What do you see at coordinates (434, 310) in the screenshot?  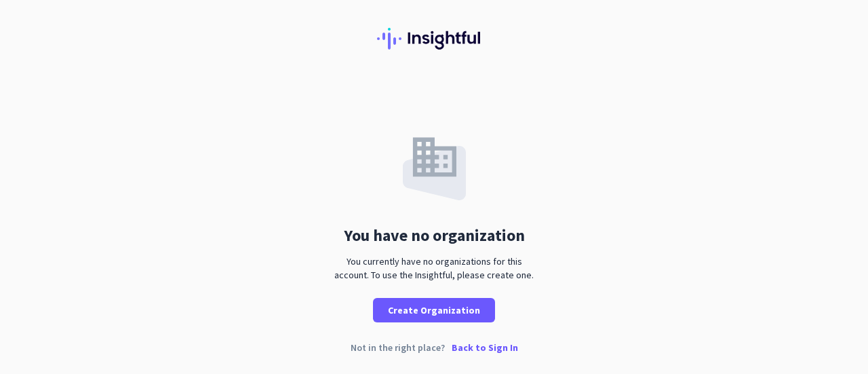 I see `button: Create Organization` at bounding box center [434, 310].